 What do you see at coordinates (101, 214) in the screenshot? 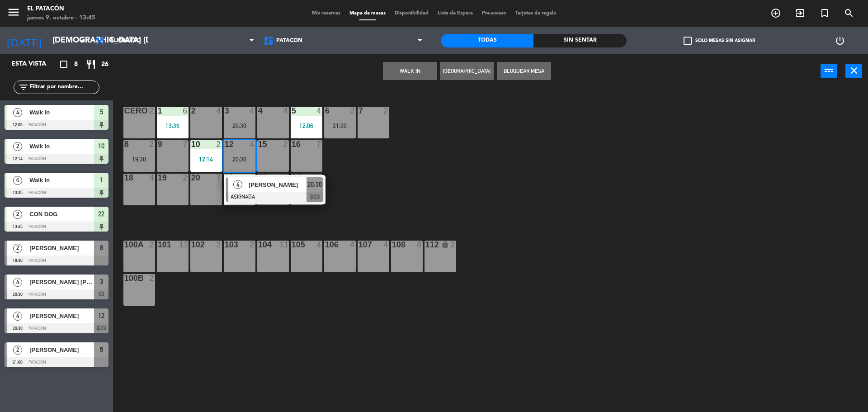
I see `span: 22` at bounding box center [101, 214].